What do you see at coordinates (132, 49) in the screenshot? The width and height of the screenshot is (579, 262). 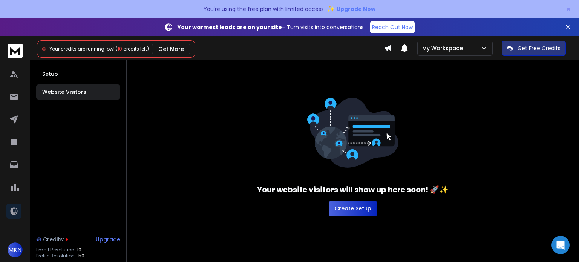 I see `span: ( credits left)` at bounding box center [132, 49].